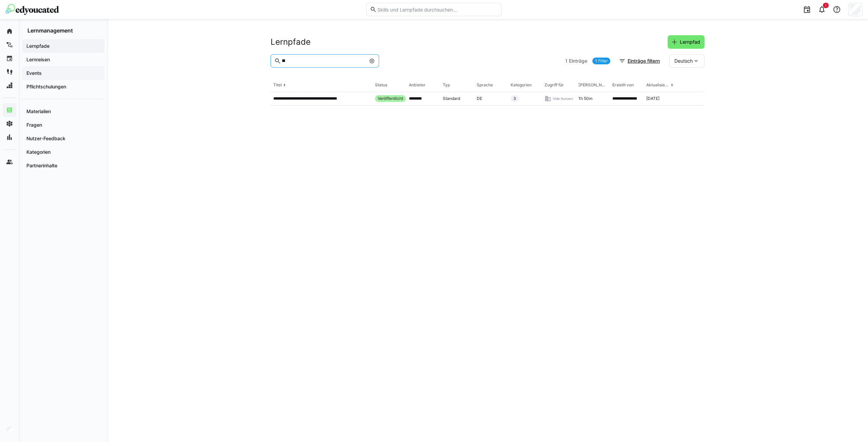 The image size is (868, 442). I want to click on div: Anbieter, so click(417, 85).